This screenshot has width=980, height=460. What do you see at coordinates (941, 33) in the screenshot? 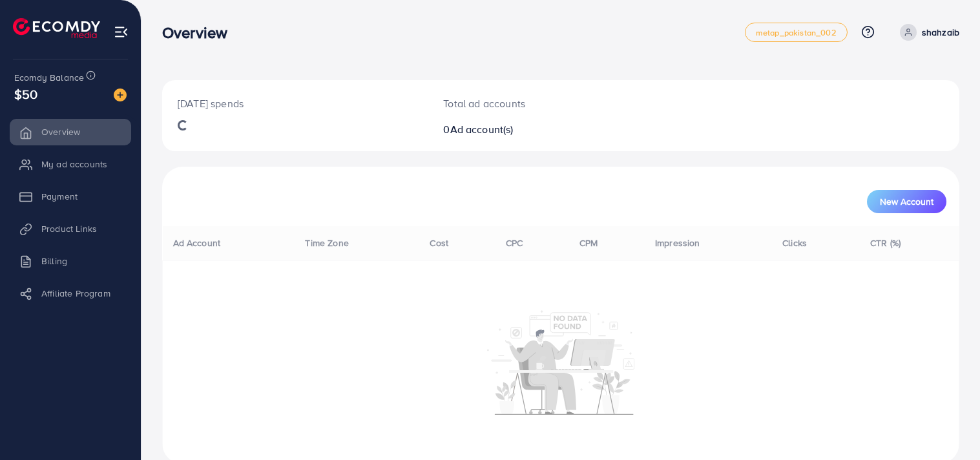
I see `p: shahzaib` at bounding box center [941, 33].